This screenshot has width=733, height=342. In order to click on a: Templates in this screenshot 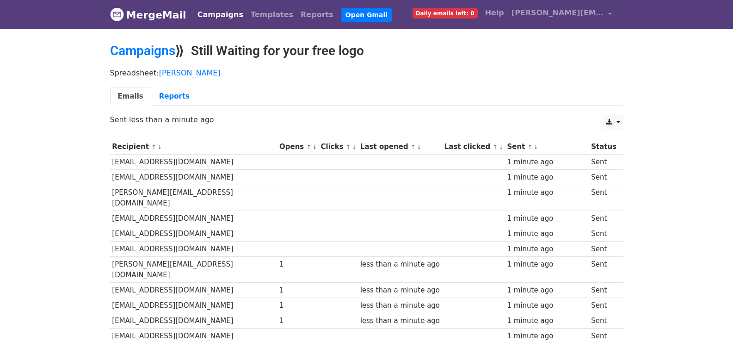, I will do `click(272, 15)`.